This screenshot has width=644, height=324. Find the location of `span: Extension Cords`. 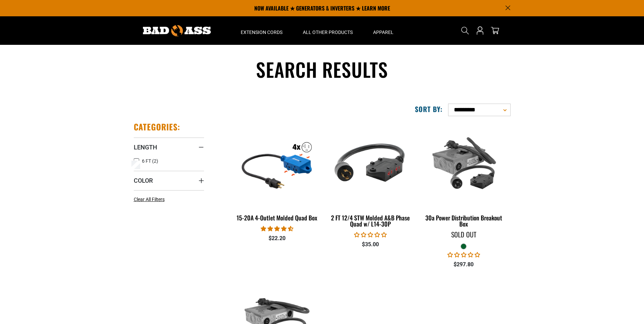

span: Extension Cords is located at coordinates (261, 33).